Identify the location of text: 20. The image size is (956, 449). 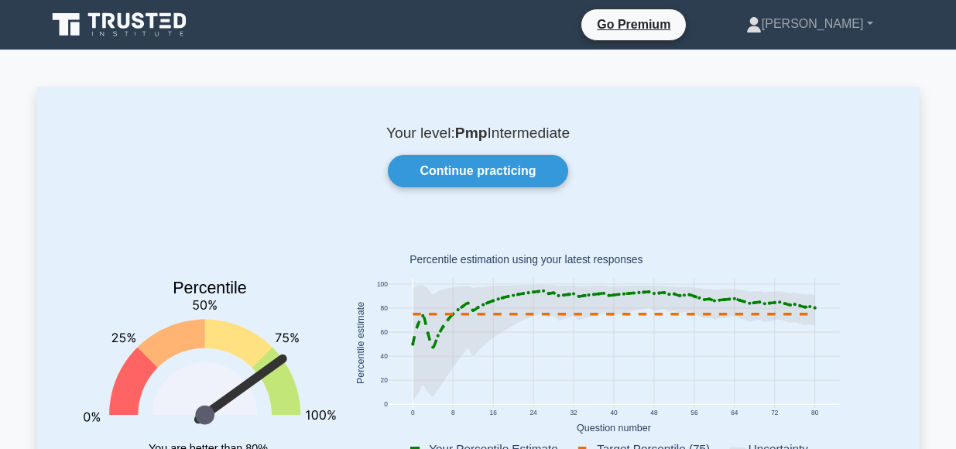
(384, 381).